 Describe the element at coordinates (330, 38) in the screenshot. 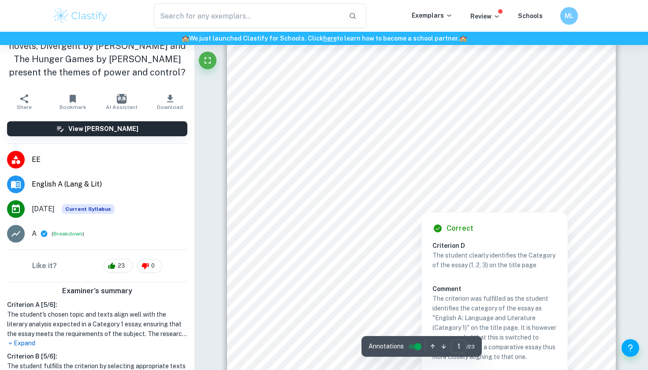

I see `a: here` at that location.